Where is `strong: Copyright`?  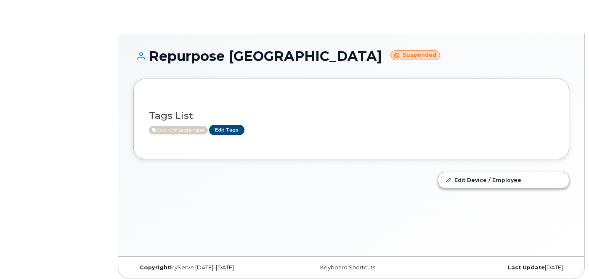
strong: Copyright is located at coordinates (155, 268).